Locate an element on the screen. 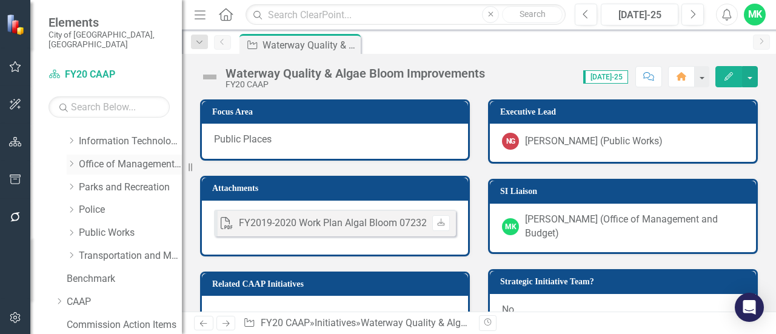 This screenshot has width=776, height=334. a: Information Technology Services is located at coordinates (130, 141).